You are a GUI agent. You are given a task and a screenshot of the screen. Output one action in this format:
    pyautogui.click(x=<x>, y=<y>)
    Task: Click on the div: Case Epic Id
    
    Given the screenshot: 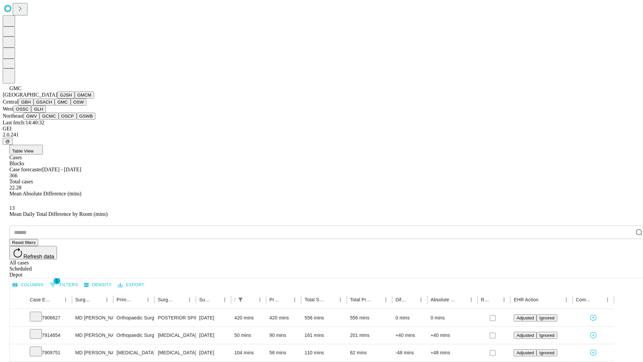 What is the action you would take?
    pyautogui.click(x=40, y=300)
    